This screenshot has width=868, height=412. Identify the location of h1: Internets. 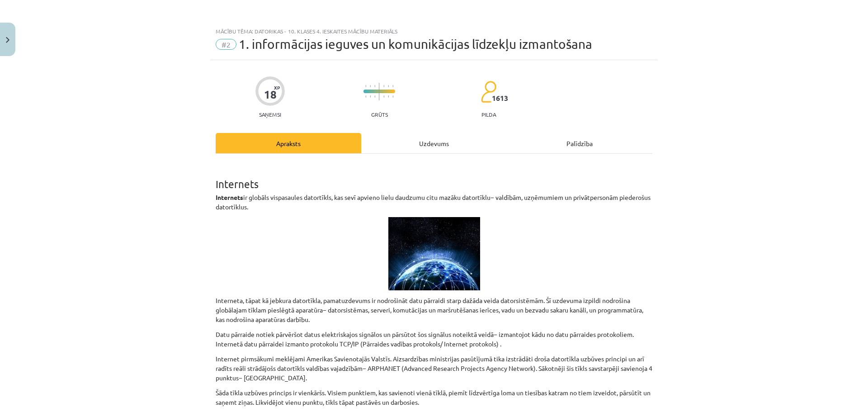
(434, 176).